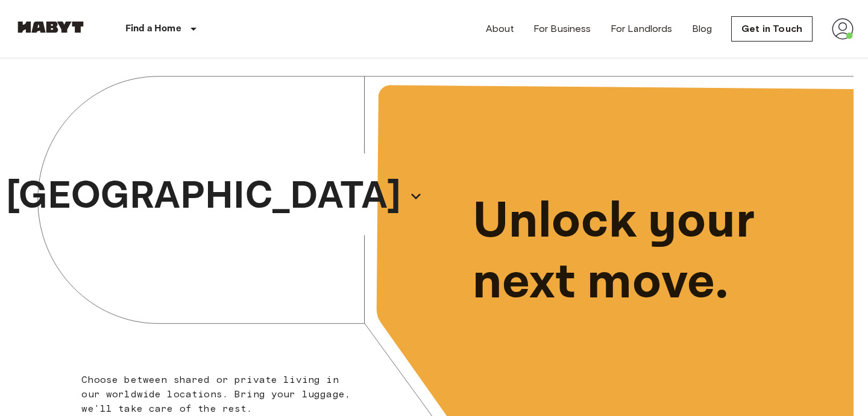 This screenshot has width=868, height=416. What do you see at coordinates (654, 253) in the screenshot?
I see `p: Unlock your next move.` at bounding box center [654, 253].